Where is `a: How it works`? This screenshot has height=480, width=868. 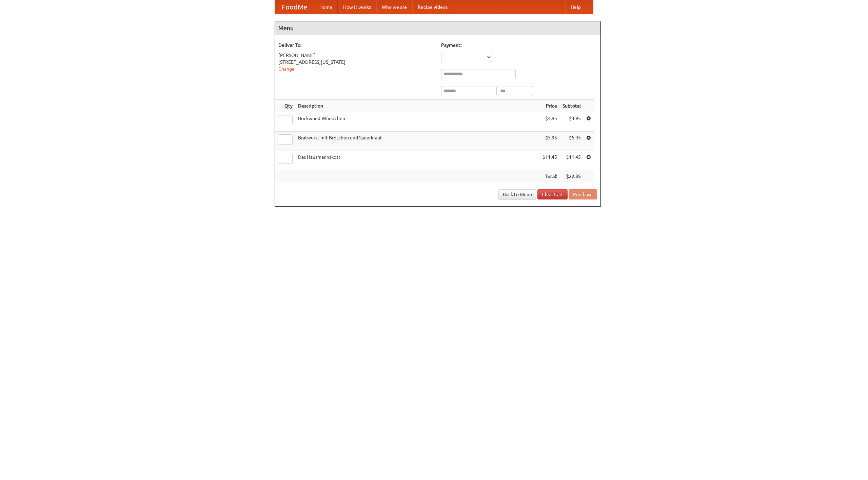 a: How it works is located at coordinates (357, 7).